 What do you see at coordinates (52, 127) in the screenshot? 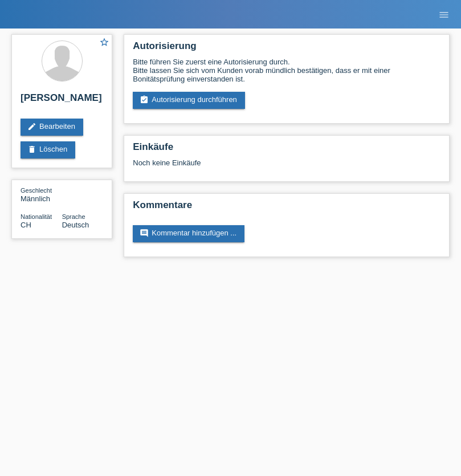
I see `a: editBearbeiten` at bounding box center [52, 127].